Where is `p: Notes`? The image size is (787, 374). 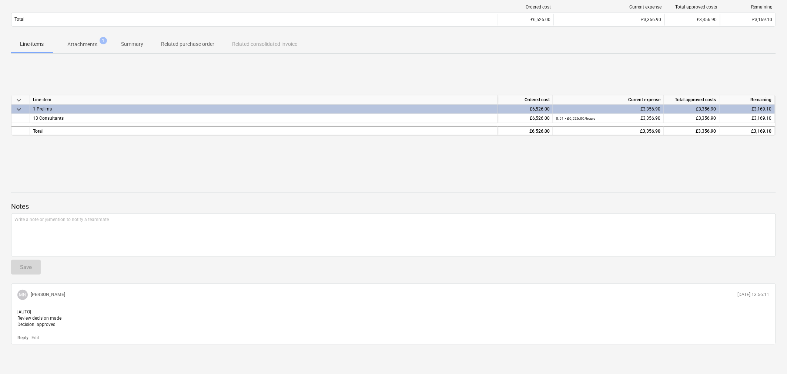 p: Notes is located at coordinates (393, 207).